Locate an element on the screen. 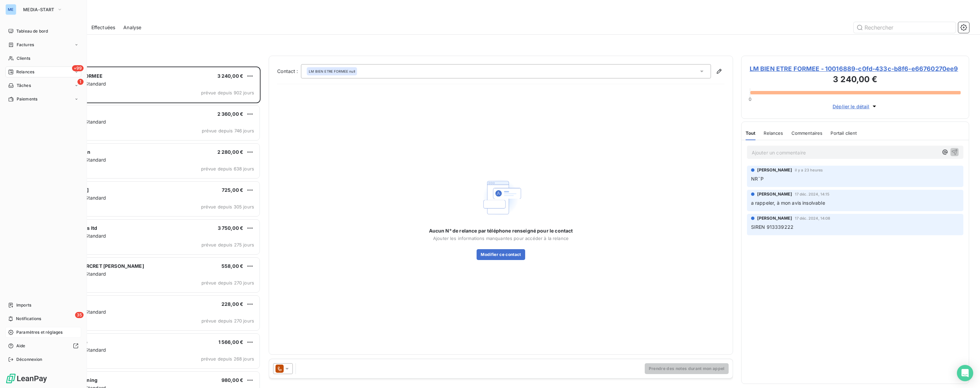 This screenshot has height=388, width=980. span: prévue depuis 305 jours is located at coordinates (228, 207).